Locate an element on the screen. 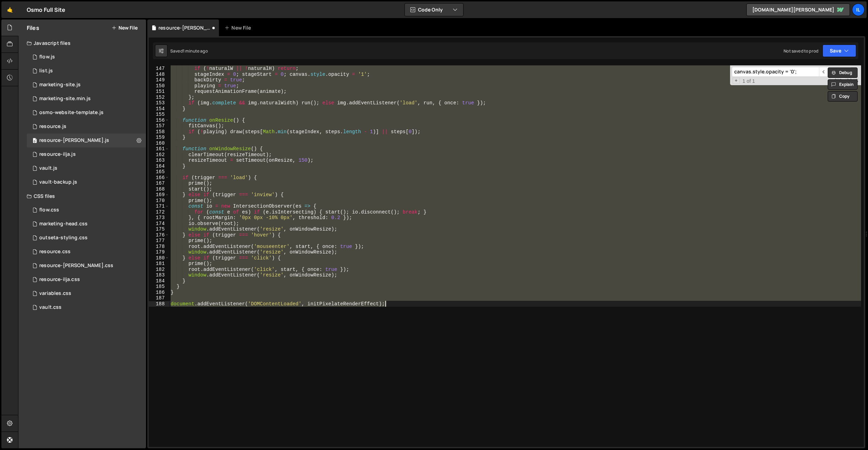 The width and height of the screenshot is (868, 450). div: CSS files is located at coordinates (82, 196).